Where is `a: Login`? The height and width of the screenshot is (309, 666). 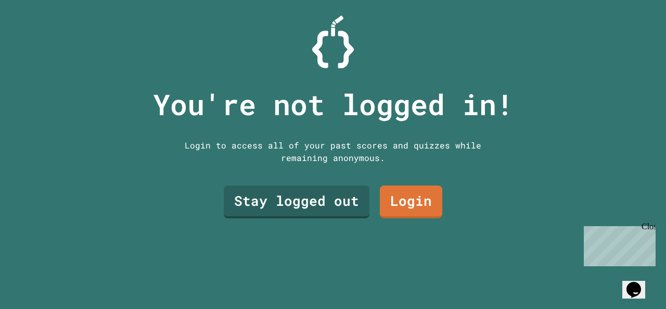
a: Login is located at coordinates (411, 202).